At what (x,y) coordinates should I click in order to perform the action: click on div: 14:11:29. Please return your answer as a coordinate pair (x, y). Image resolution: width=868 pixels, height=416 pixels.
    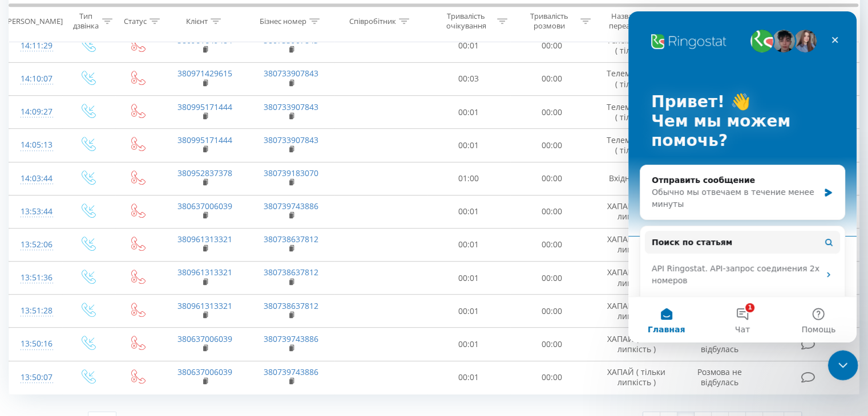
    Looking at the image, I should click on (35, 45).